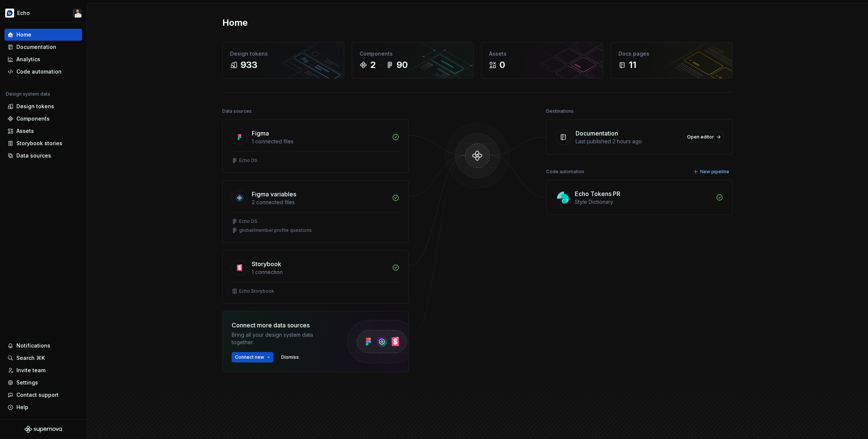 The height and width of the screenshot is (439, 868). What do you see at coordinates (44, 345) in the screenshot?
I see `button: Notifications` at bounding box center [44, 345].